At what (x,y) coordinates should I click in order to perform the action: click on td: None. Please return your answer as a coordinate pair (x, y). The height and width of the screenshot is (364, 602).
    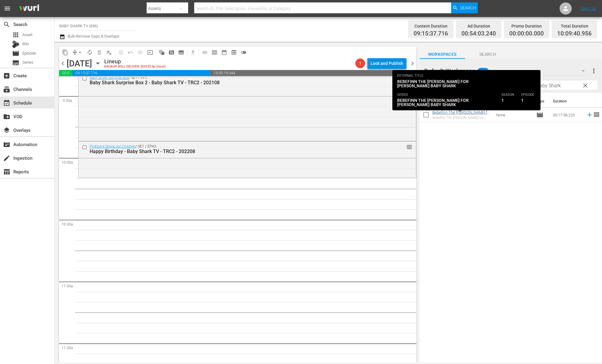
    Looking at the image, I should click on (514, 115).